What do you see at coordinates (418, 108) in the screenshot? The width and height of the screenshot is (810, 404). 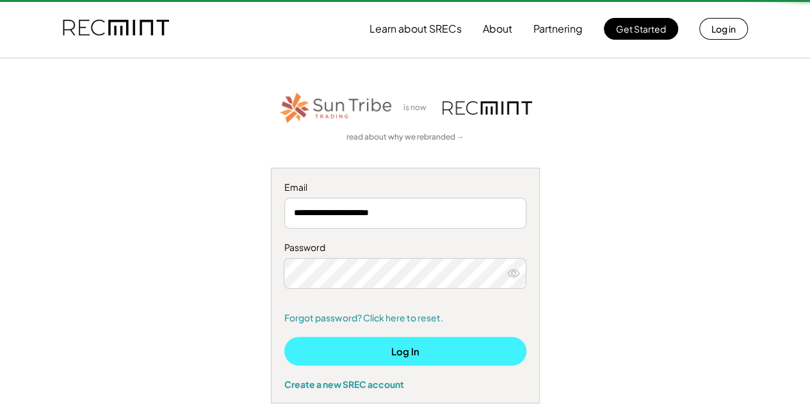 I see `div: is now` at bounding box center [418, 108].